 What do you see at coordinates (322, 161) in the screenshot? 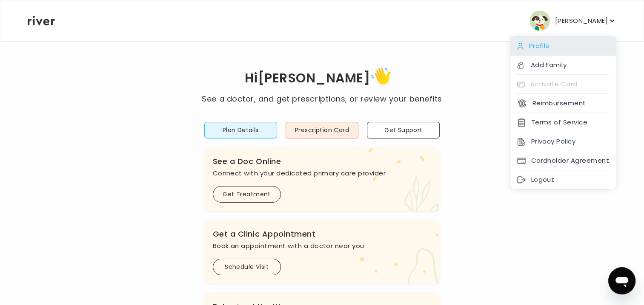
I see `h3: See a Doc Online` at bounding box center [322, 161].